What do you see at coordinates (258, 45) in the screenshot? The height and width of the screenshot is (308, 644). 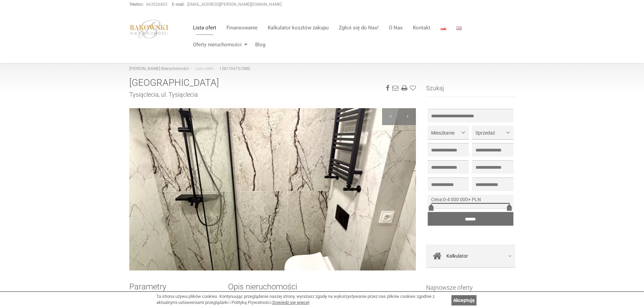 I see `a: Blog` at bounding box center [258, 45].